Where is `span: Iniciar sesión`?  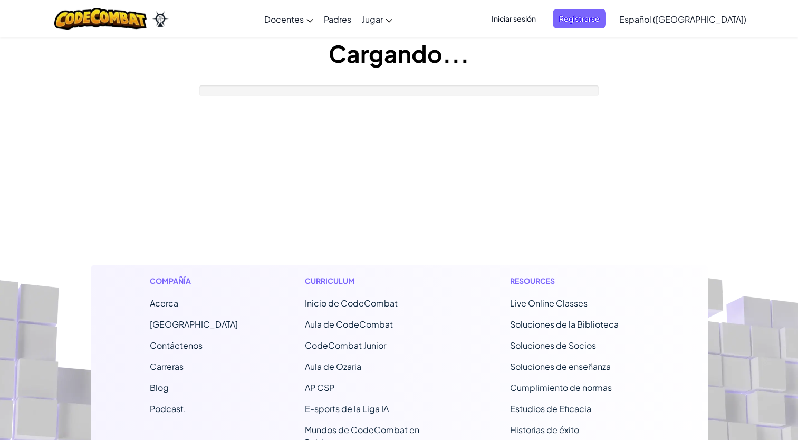 span: Iniciar sesión is located at coordinates (513, 18).